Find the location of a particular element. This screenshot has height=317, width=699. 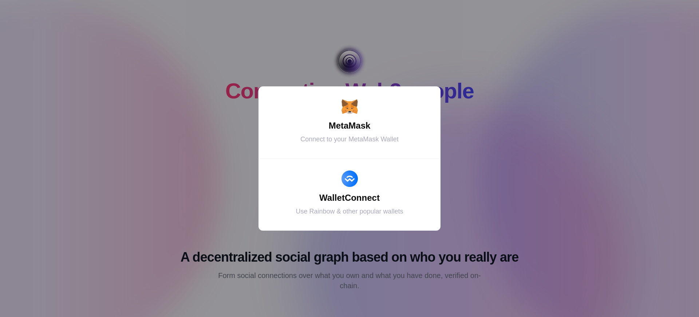

div: WalletConnect is located at coordinates (350, 198).